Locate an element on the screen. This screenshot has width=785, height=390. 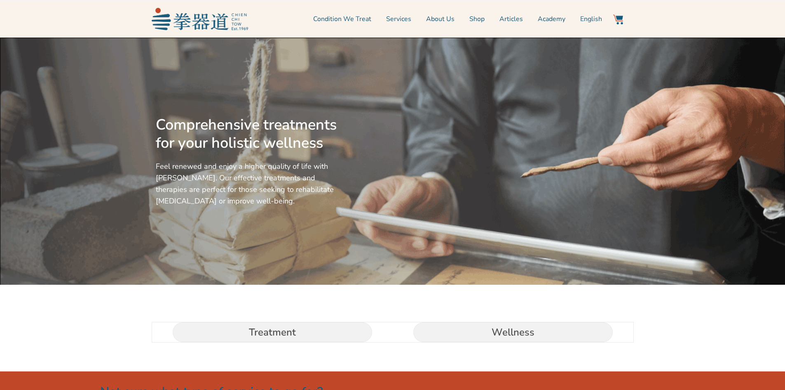
span: English is located at coordinates (591, 19).